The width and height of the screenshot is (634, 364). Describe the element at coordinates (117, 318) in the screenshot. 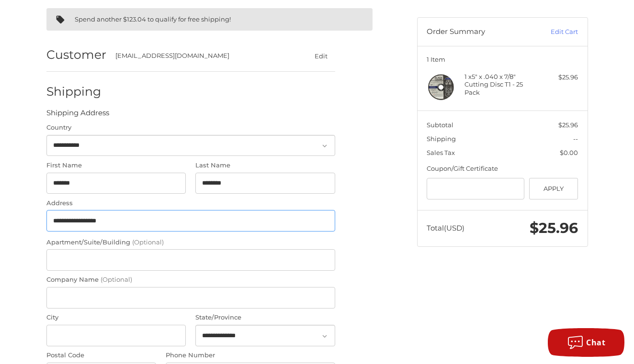

I see `label: City` at that location.